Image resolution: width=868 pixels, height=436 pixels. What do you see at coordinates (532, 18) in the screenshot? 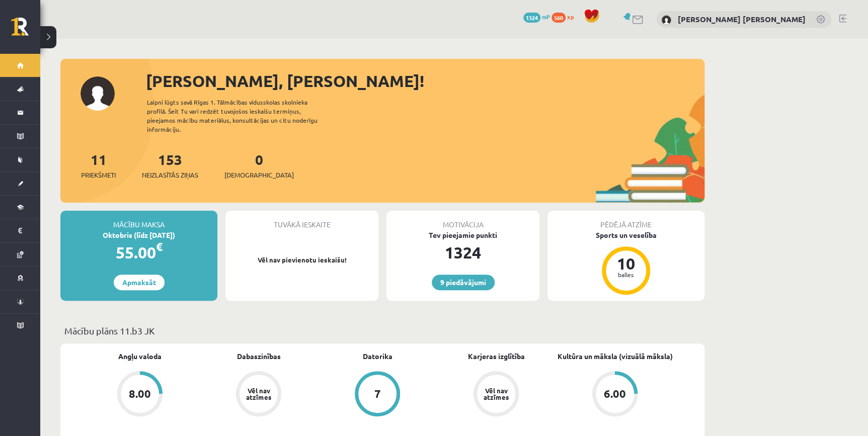
I see `span: 1324` at bounding box center [532, 18].